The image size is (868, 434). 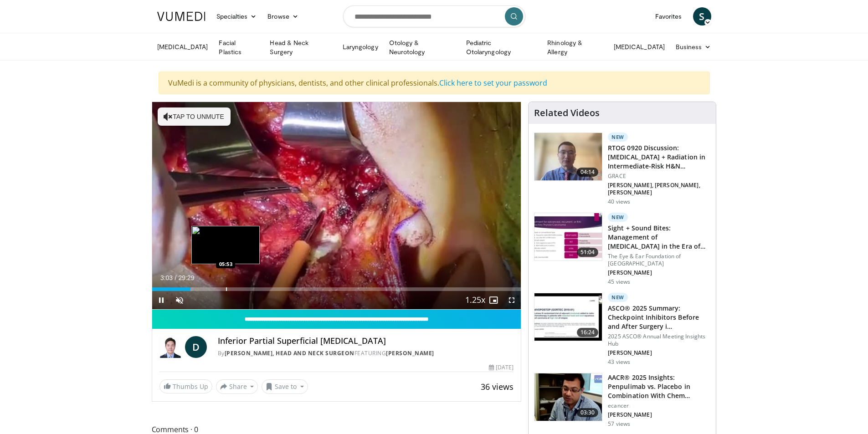 What do you see at coordinates (497, 386) in the screenshot?
I see `span: 36 views` at bounding box center [497, 386].